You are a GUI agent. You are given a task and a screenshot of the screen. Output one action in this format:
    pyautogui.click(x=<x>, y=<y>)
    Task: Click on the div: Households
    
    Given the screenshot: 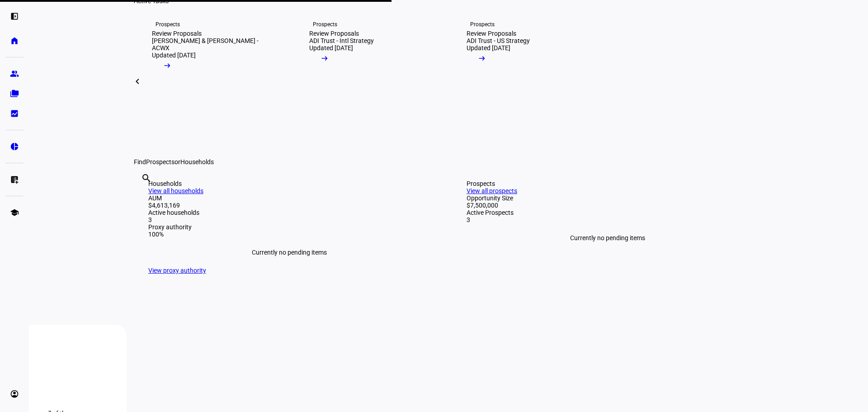 What is the action you would take?
    pyautogui.click(x=289, y=184)
    